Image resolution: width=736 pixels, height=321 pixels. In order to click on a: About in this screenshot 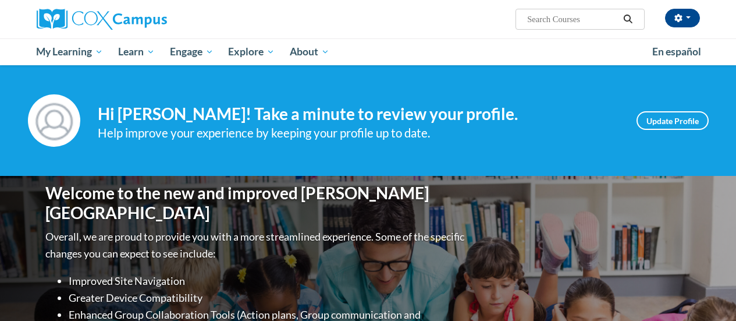, I will do `click(310, 52)`.